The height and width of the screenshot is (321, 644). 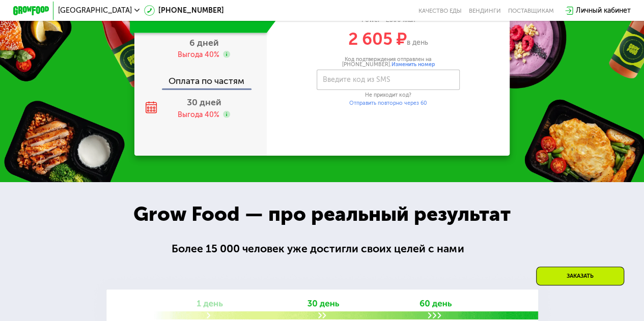 What do you see at coordinates (322, 214) in the screenshot?
I see `div: Grow Food — про реальный результат` at bounding box center [322, 214].